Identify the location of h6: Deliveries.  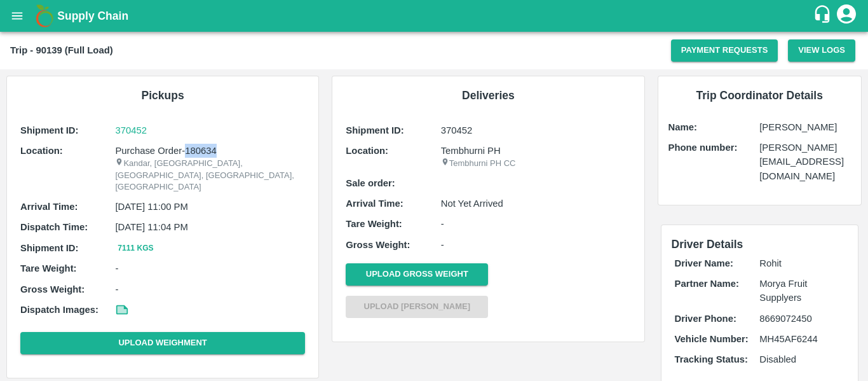
(488, 95).